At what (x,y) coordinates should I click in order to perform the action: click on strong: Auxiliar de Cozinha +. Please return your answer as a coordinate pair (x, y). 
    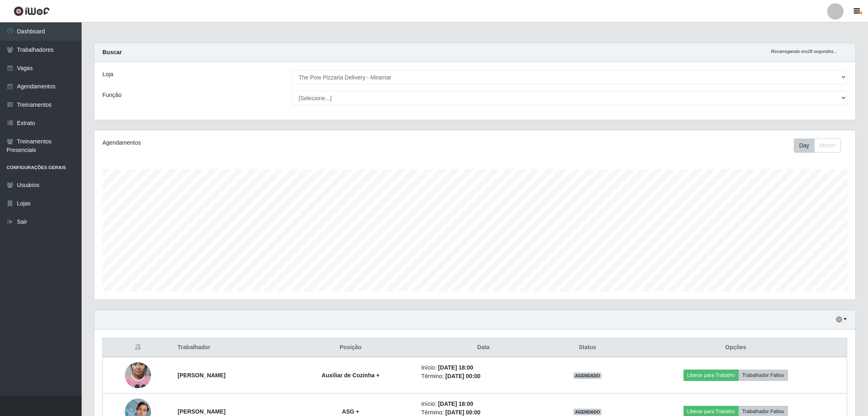
    Looking at the image, I should click on (350, 375).